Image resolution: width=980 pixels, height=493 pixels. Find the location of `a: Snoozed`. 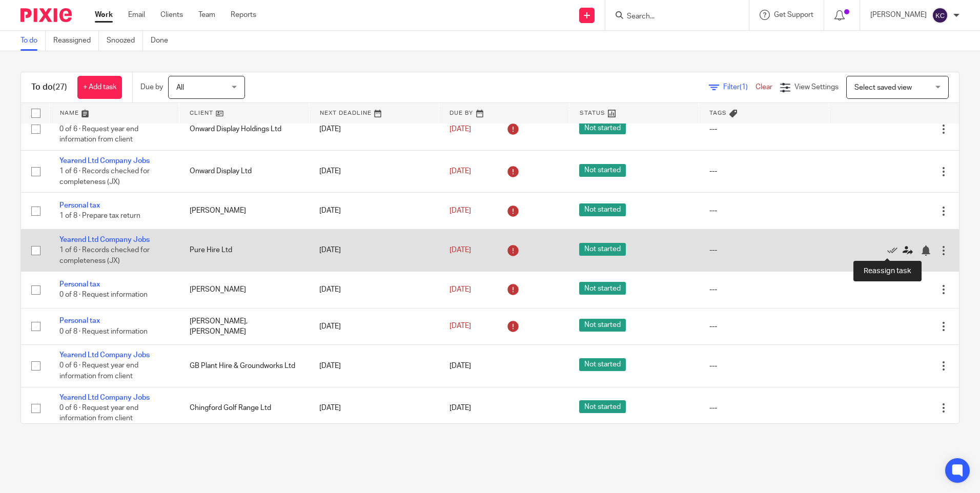

a: Snoozed is located at coordinates (124, 40).